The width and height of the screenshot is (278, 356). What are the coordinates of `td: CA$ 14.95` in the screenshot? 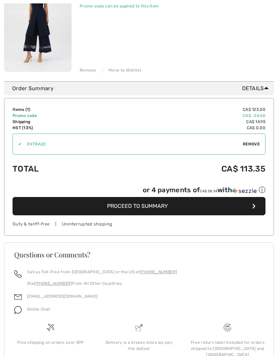 It's located at (186, 122).